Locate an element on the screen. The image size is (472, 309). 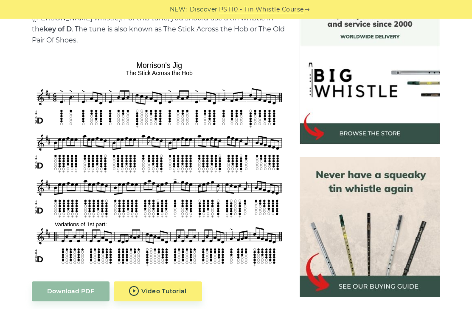
a: Video Tutorial is located at coordinates (158, 291).